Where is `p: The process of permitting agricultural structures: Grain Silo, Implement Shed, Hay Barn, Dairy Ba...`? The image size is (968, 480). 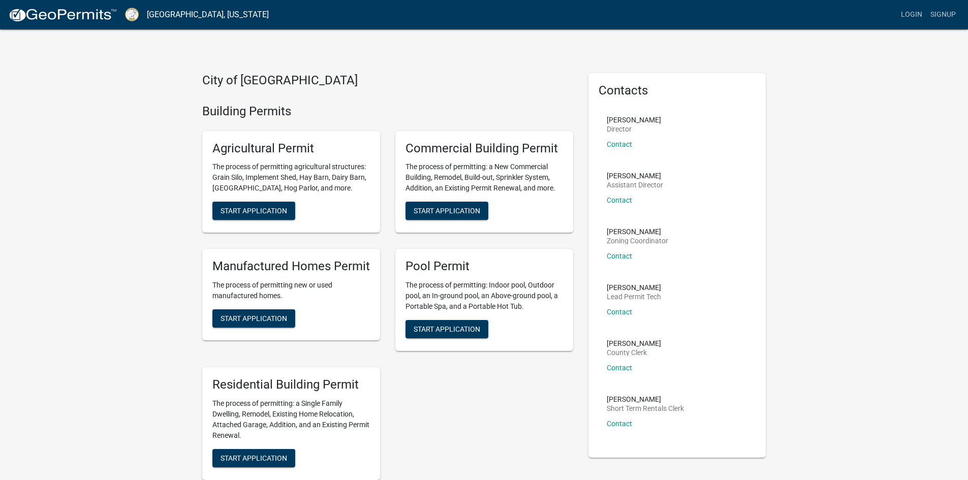
p: The process of permitting agricultural structures: Grain Silo, Implement Shed, Hay Barn, Dairy Ba... is located at coordinates (291, 177).